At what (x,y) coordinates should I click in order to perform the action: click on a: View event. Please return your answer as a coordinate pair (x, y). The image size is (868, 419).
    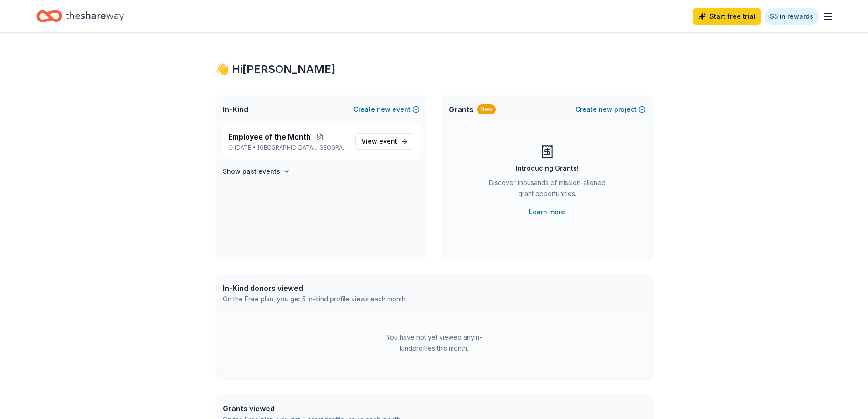
    Looking at the image, I should click on (384, 141).